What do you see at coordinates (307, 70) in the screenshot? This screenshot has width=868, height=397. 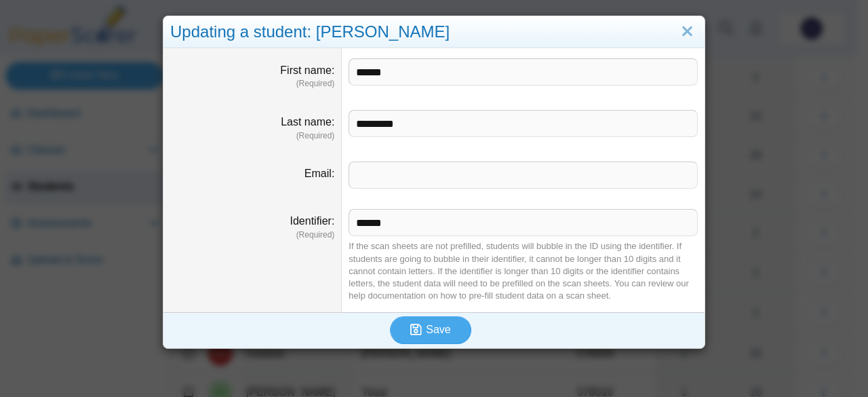 I see `label: First name` at bounding box center [307, 70].